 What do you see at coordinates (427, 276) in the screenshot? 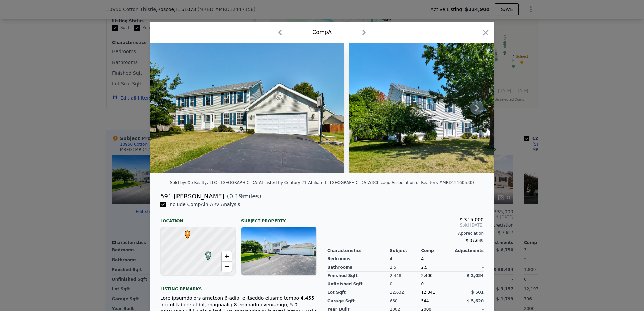
I see `span: 2,400` at bounding box center [427, 276].